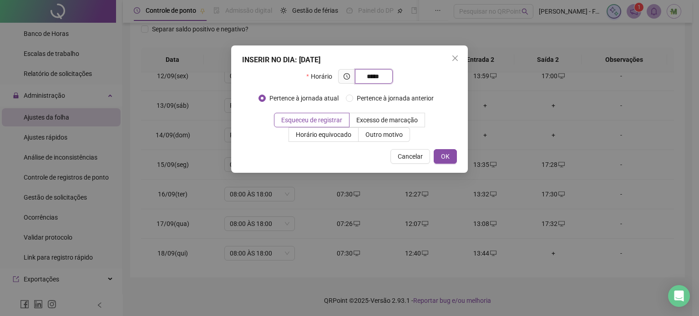 The height and width of the screenshot is (316, 699). What do you see at coordinates (322, 76) in the screenshot?
I see `label: Horário` at bounding box center [322, 76].